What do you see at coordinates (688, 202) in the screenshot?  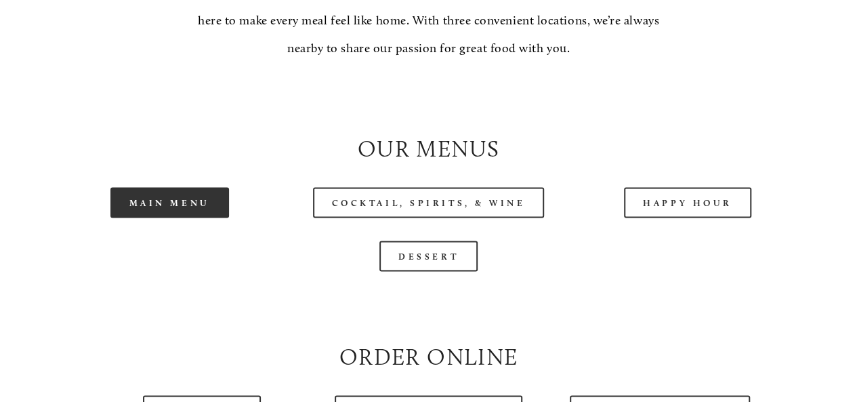 I see `a: Happy Hour` at bounding box center [688, 202].